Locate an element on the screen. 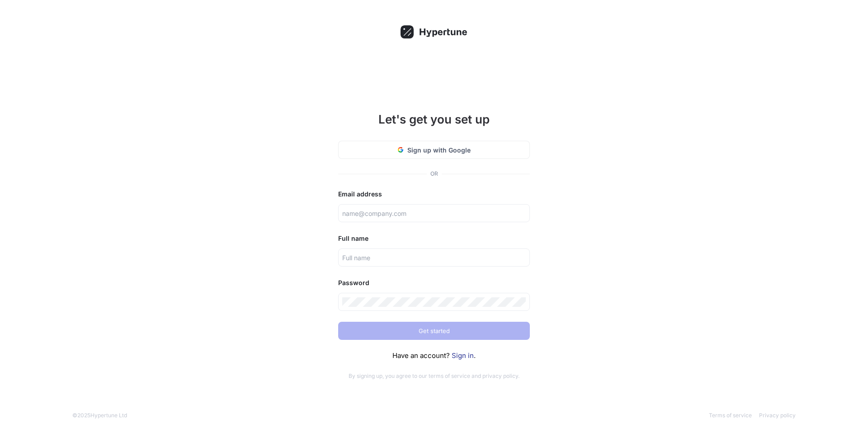 This screenshot has height=434, width=868. div: Email address is located at coordinates (434, 194).